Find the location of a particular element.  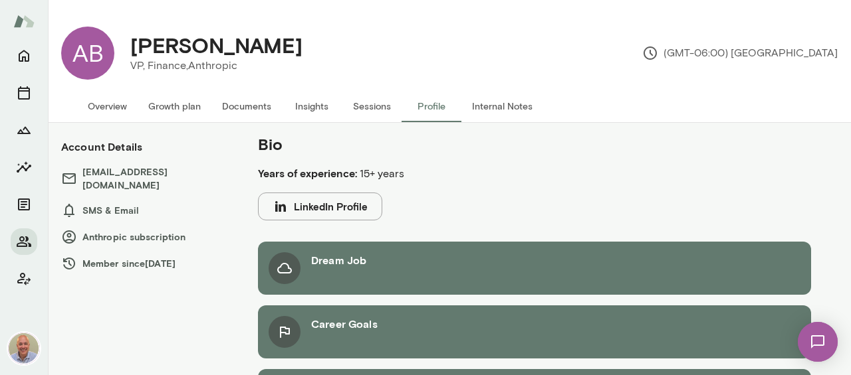

h6: Anthropic subscription is located at coordinates (146, 237).